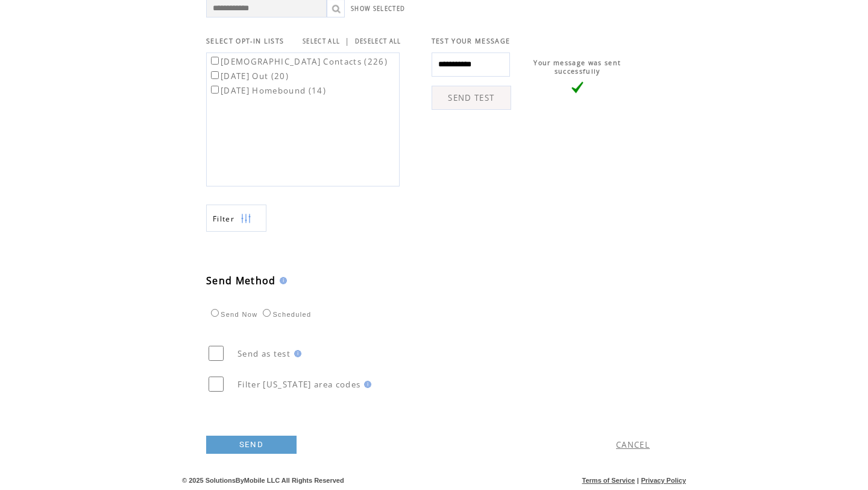 The height and width of the screenshot is (490, 868). Describe the element at coordinates (633, 444) in the screenshot. I see `a: CANCEL` at that location.